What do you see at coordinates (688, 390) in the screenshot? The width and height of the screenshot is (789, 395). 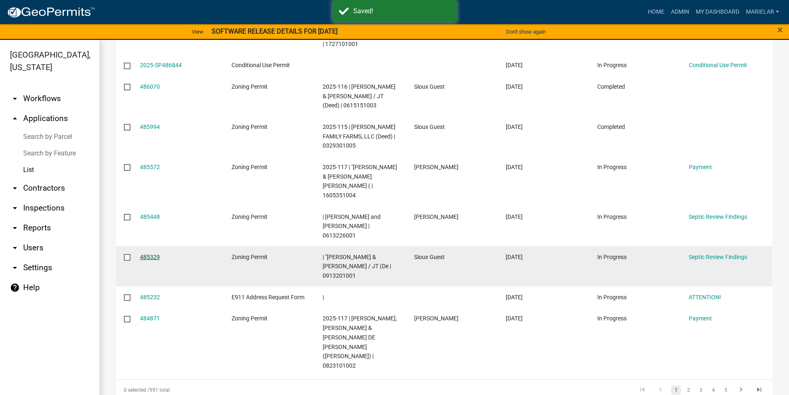 I see `a: 2` at bounding box center [688, 390].